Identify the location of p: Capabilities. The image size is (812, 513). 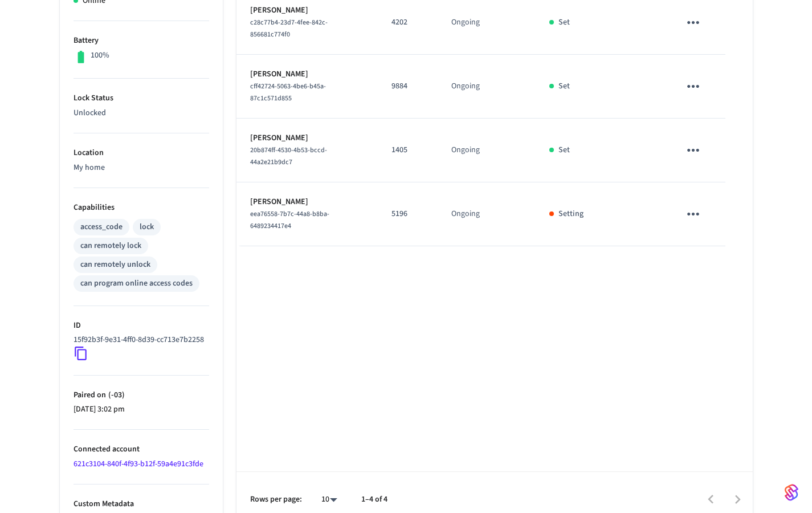
(141, 208).